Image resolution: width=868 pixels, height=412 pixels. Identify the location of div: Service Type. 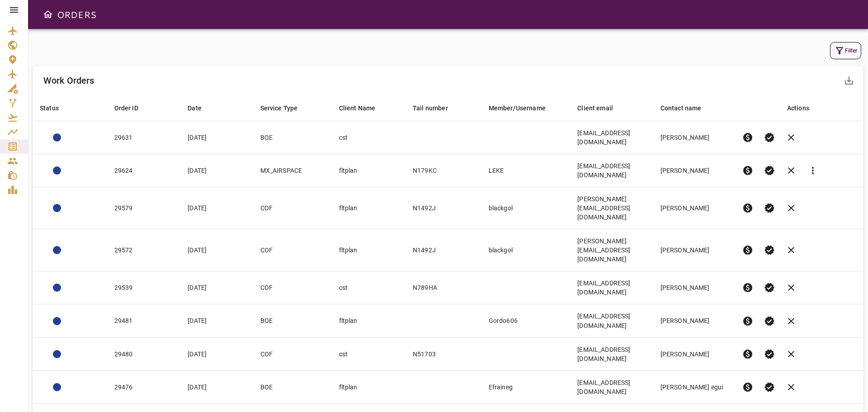
(279, 108).